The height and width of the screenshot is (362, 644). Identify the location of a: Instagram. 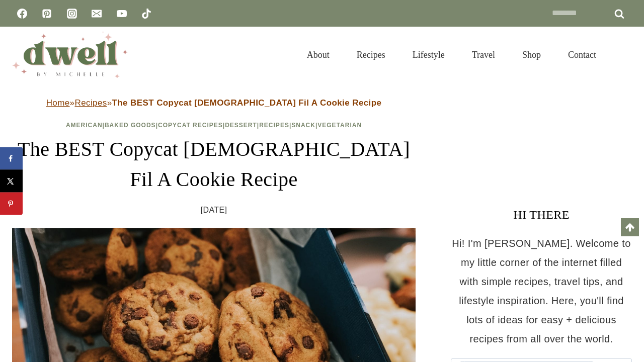
(72, 14).